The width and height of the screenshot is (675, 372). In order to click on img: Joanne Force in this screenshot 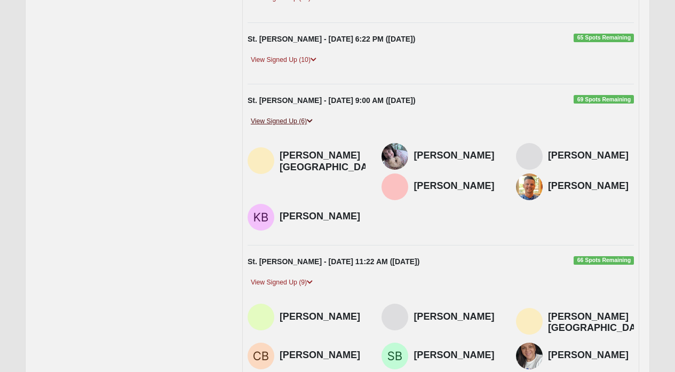, I will do `click(395, 156)`.